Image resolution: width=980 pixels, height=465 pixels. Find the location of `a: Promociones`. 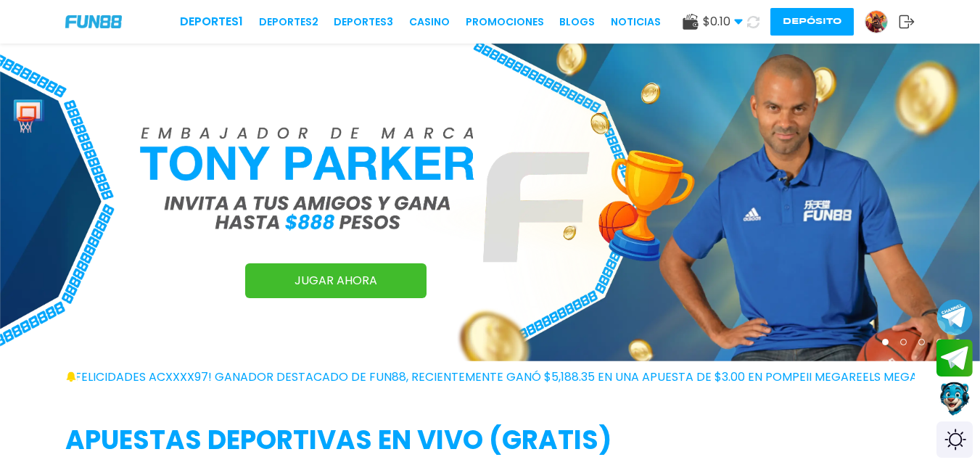

a: Promociones is located at coordinates (505, 22).